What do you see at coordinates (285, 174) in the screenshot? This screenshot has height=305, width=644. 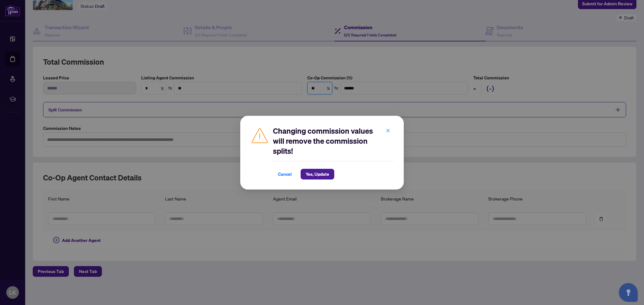 I see `span: Cancel` at bounding box center [285, 174].